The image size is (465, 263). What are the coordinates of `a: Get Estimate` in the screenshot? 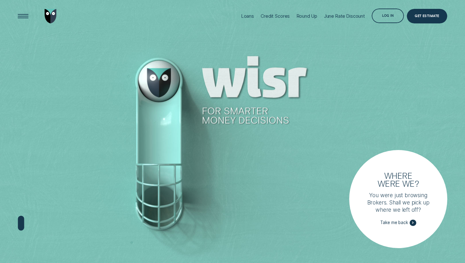 It's located at (427, 16).